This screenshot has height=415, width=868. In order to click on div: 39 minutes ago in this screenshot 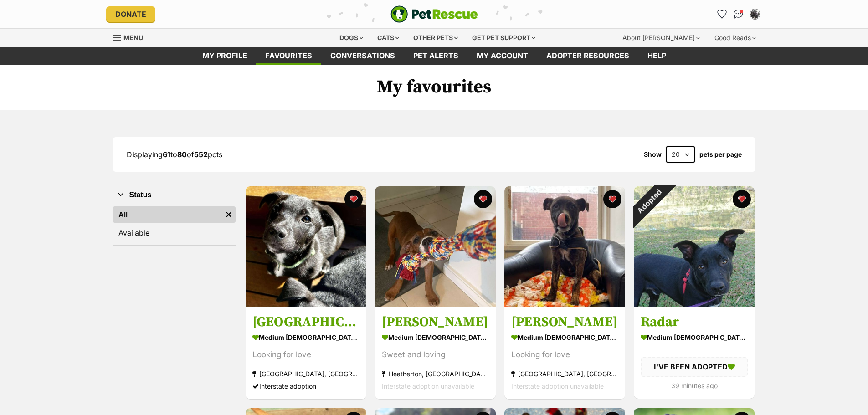, I will do `click(694, 385)`.